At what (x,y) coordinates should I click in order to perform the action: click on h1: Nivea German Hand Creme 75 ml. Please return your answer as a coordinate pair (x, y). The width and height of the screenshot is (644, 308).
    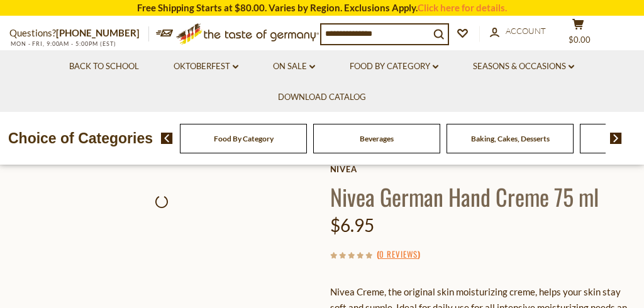
    Looking at the image, I should click on (482, 196).